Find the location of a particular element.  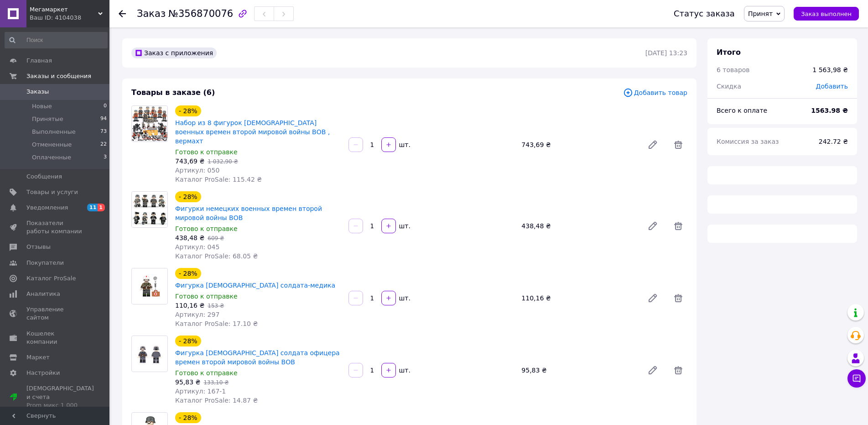

span: №356870076 is located at coordinates (201, 14).